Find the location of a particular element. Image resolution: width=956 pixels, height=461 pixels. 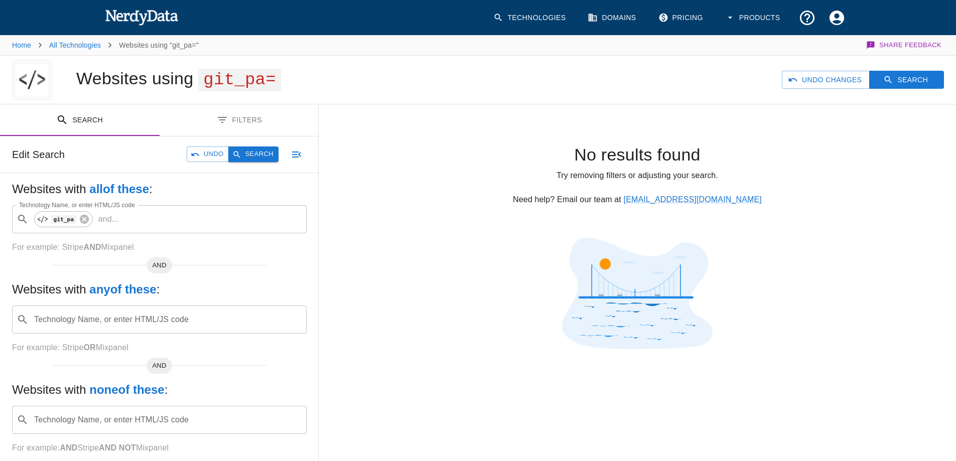

span: git_pa= is located at coordinates (239, 80).